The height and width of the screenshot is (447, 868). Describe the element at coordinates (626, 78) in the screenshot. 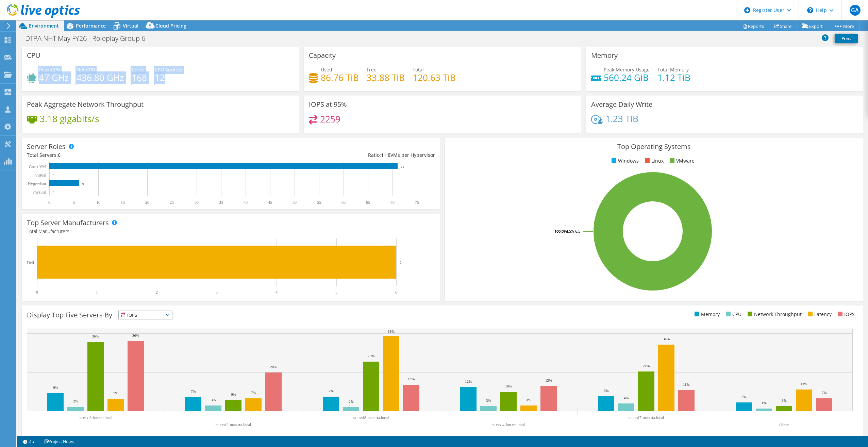

I see `h4: 560.24 GiB` at that location.